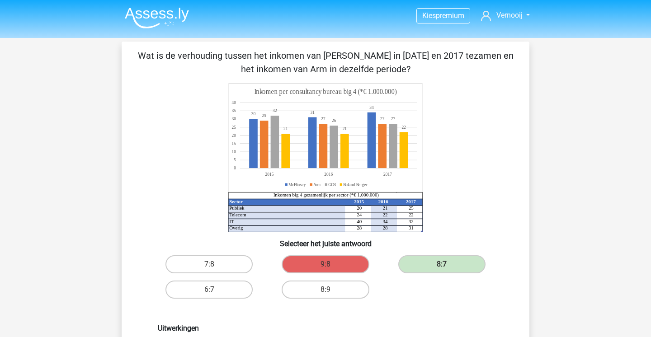  What do you see at coordinates (238, 215) in the screenshot?
I see `tspan: Telecom` at bounding box center [238, 215].